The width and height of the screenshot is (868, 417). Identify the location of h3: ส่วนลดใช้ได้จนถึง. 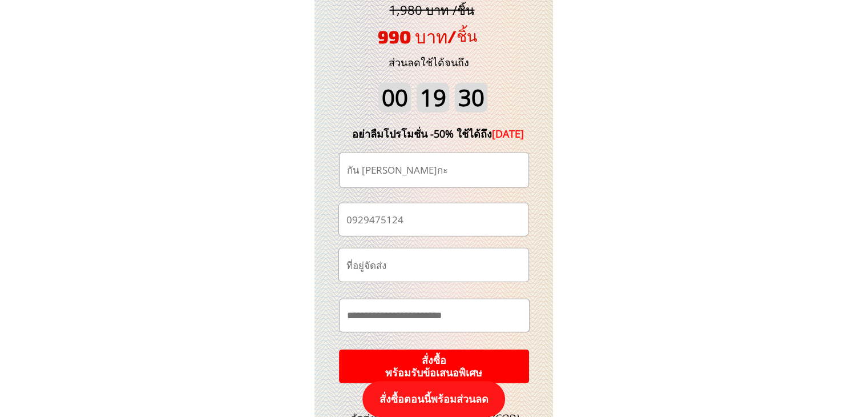
(428, 63).